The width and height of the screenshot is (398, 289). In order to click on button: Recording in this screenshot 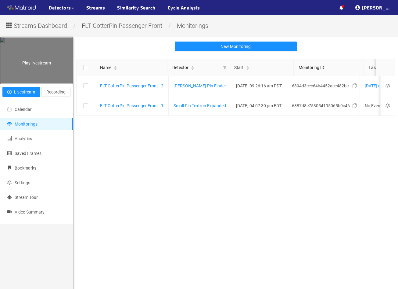, I will do `click(56, 92)`.